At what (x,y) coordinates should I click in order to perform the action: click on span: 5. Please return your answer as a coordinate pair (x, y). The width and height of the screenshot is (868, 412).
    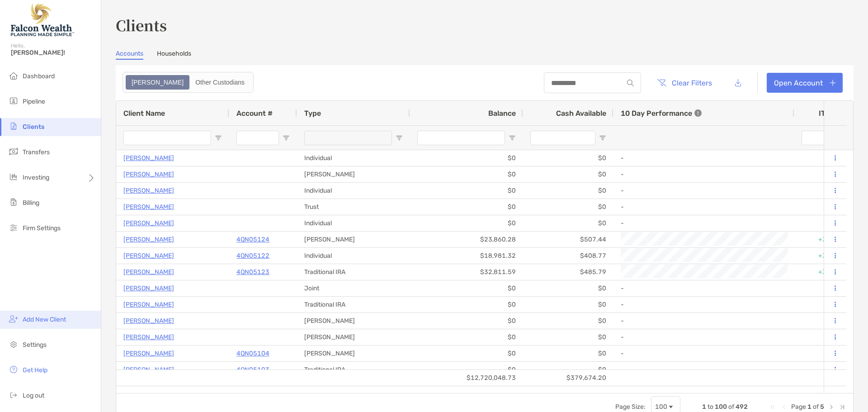
    Looking at the image, I should click on (822, 407).